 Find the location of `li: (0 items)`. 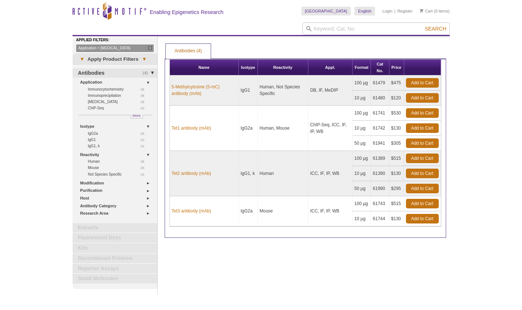

li: (0 items) is located at coordinates (434, 11).